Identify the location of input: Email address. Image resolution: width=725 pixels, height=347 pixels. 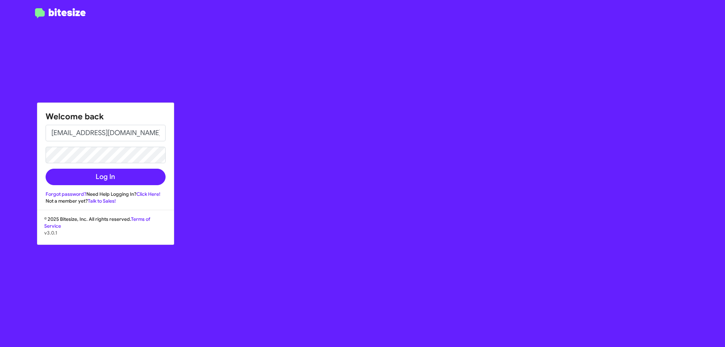
(106, 133).